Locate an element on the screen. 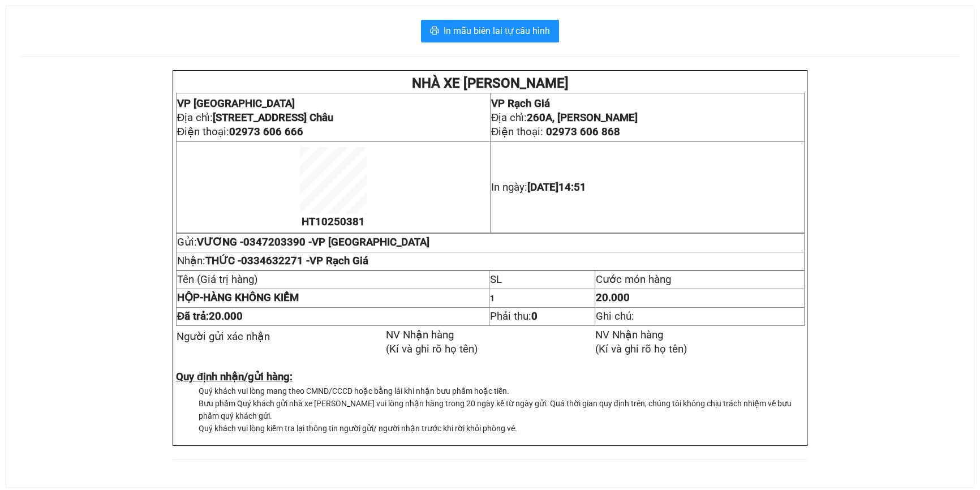 The width and height of the screenshot is (980, 490). span: Phải thu: is located at coordinates (514, 316).